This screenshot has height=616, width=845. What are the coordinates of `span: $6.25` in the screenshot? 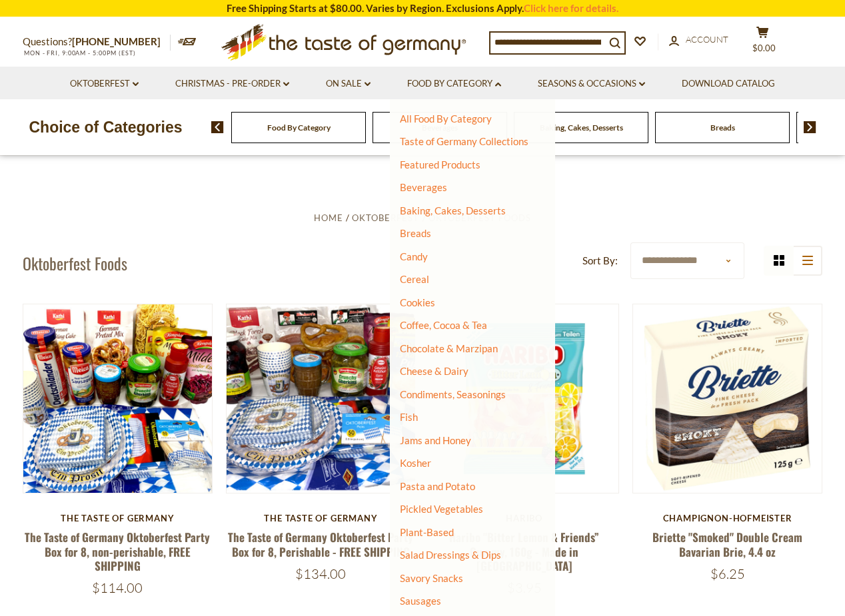 It's located at (728, 573).